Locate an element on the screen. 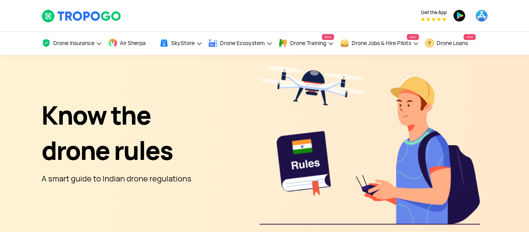 The image size is (529, 232). a: Drone Ecosystem is located at coordinates (240, 43).